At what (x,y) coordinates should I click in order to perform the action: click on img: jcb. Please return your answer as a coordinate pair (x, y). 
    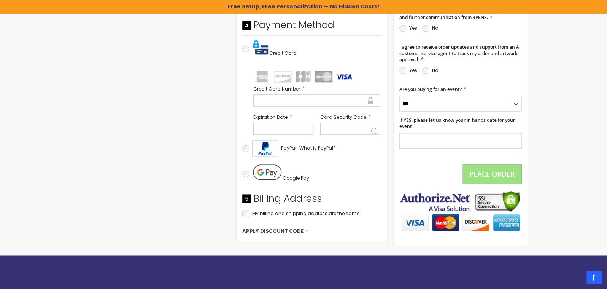
    Looking at the image, I should click on (303, 76).